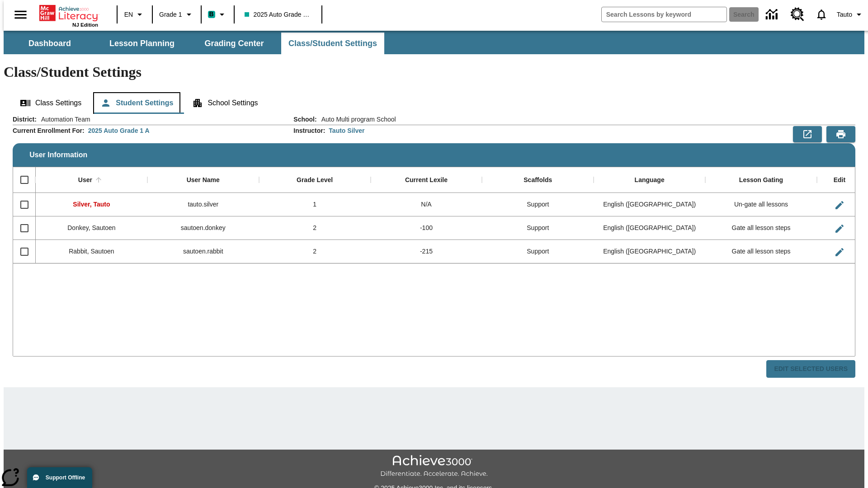 This screenshot has height=488, width=868. Describe the element at coordinates (119, 130) in the screenshot. I see `div: 2025 Auto Grade 1 A` at that location.